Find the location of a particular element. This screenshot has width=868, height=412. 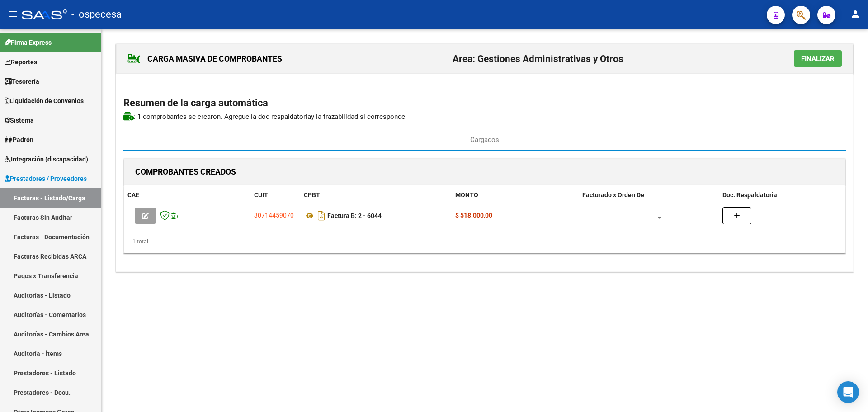

span: CPBT is located at coordinates (312, 195).